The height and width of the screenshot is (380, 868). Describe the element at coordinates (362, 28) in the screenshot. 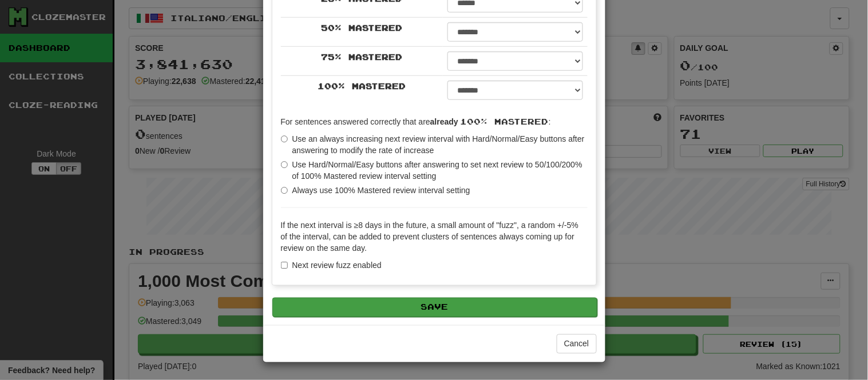

I see `label: 50 % Mastered` at that location.